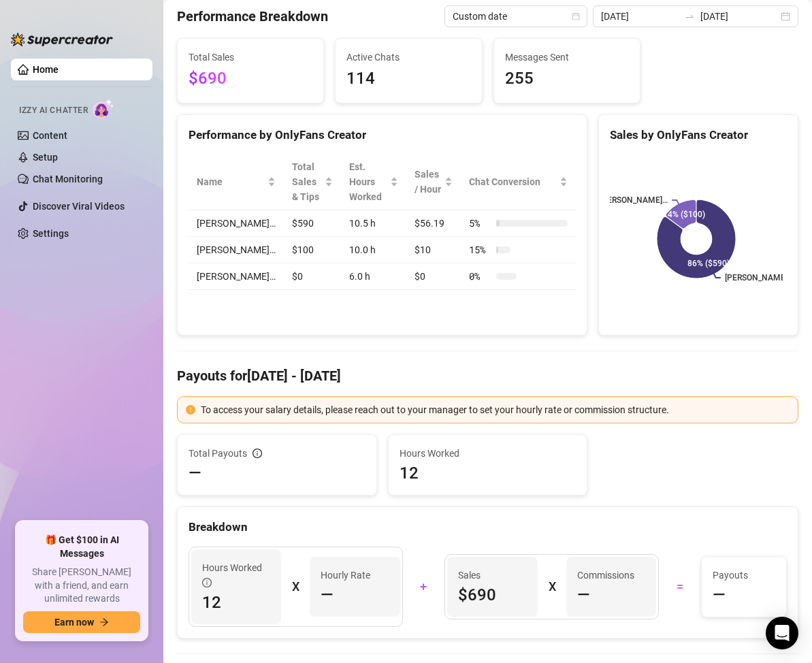 This screenshot has width=812, height=663. What do you see at coordinates (78, 206) in the screenshot?
I see `a: Discover Viral Videos` at bounding box center [78, 206].